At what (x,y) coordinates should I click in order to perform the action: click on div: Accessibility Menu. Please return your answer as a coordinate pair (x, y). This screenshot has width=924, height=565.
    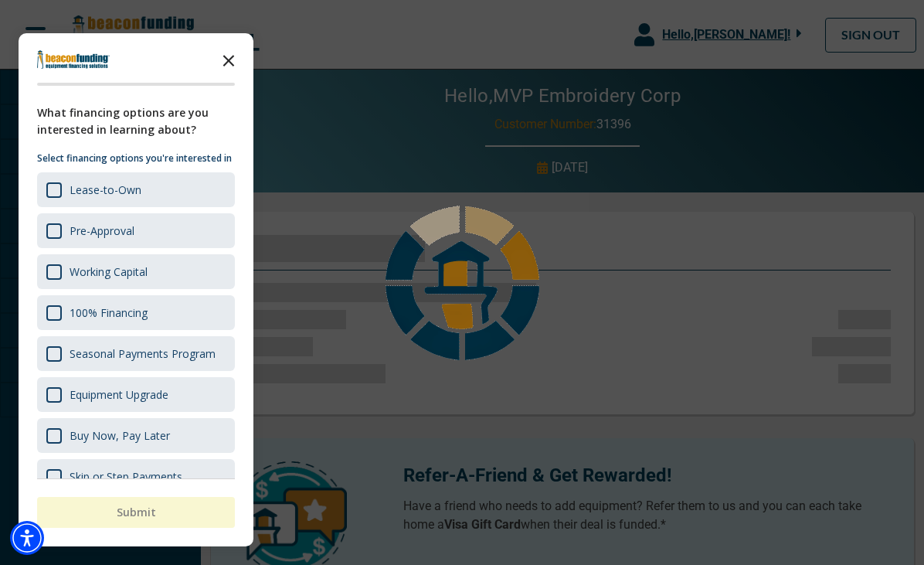
    Looking at the image, I should click on (27, 538).